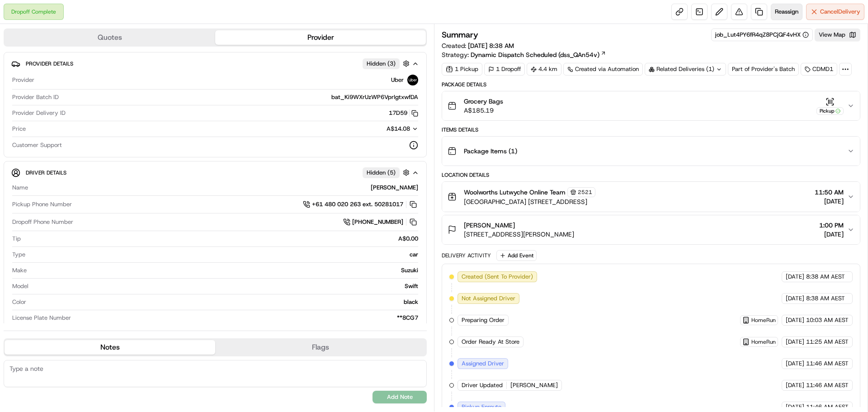 The width and height of the screenshot is (868, 412). What do you see at coordinates (498, 277) in the screenshot?
I see `span: Created (Sent To Provider)` at bounding box center [498, 277].